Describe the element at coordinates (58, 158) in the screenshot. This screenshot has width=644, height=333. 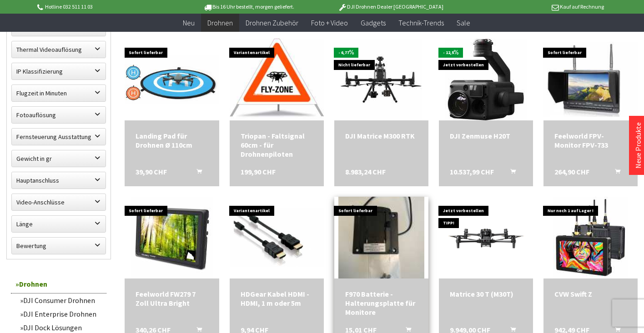
I see `label: Gewicht in gr` at that location.